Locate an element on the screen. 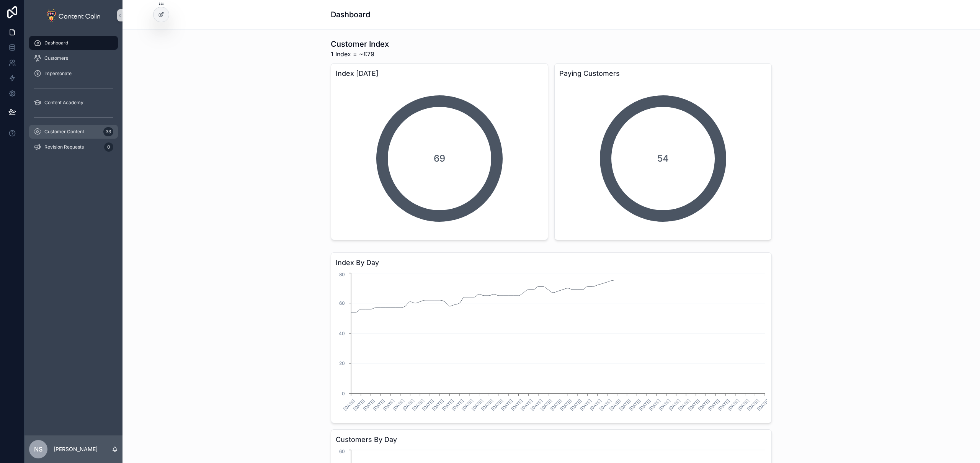 The height and width of the screenshot is (463, 980). span: Content Academy is located at coordinates (64, 103).